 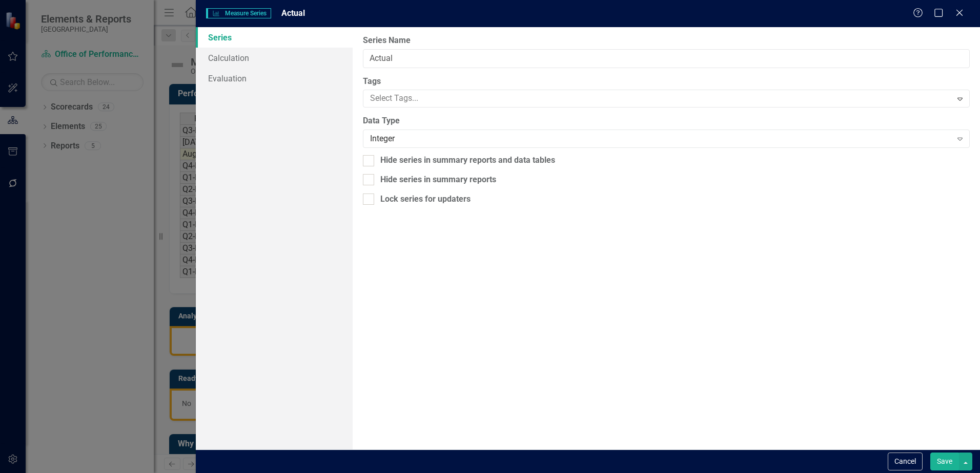 What do you see at coordinates (666, 121) in the screenshot?
I see `label: Data Type` at bounding box center [666, 121].